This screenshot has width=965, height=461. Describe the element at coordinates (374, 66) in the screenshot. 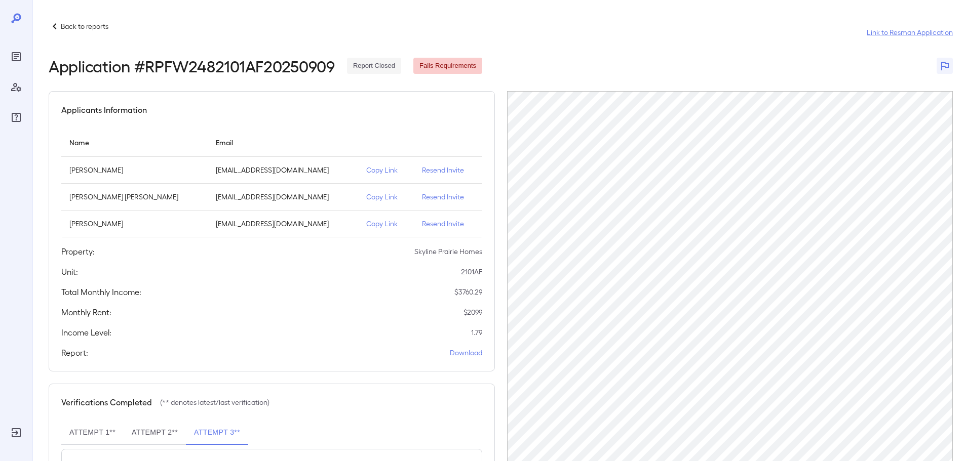

I see `span: Report Closed` at that location.